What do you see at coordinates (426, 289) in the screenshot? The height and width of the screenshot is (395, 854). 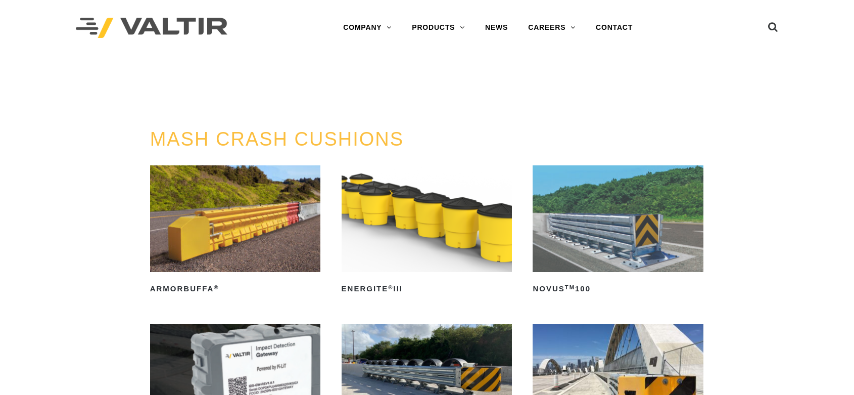 I see `h2: ENERGITE III` at bounding box center [426, 289].